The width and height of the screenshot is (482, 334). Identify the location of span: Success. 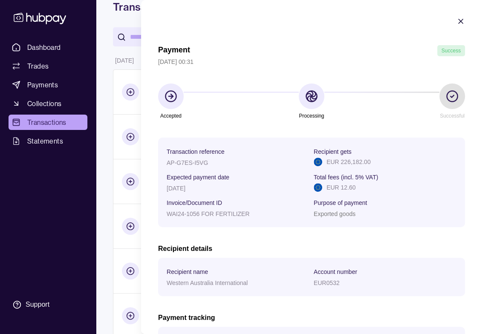
(450, 51).